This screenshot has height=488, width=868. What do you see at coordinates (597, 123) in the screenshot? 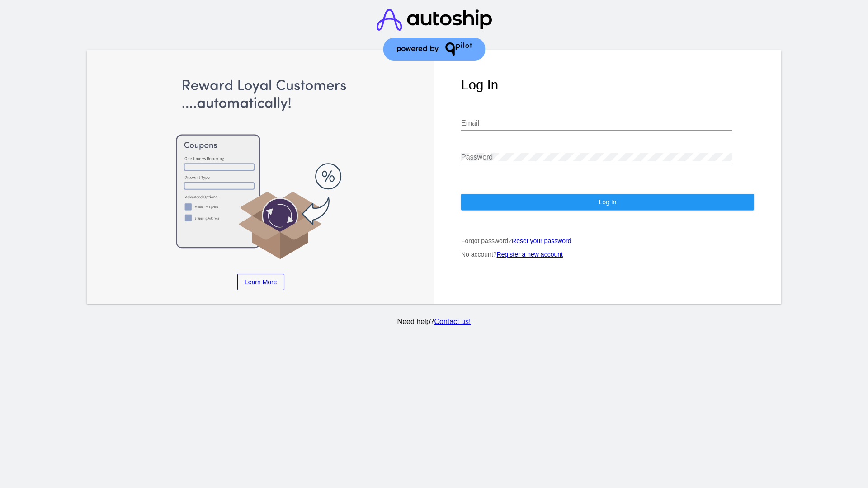
I see `input: Email` at bounding box center [597, 123].